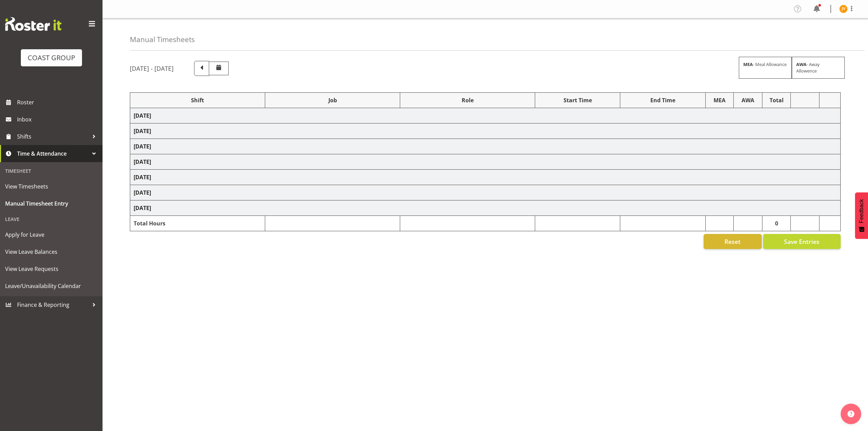 Image resolution: width=868 pixels, height=431 pixels. I want to click on a: View Leave Requests, so click(51, 269).